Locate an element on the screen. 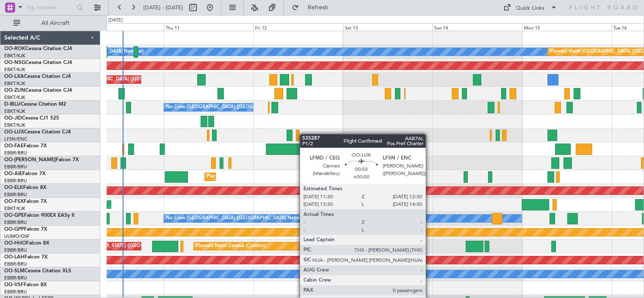 Image resolution: width=644 pixels, height=298 pixels. span: OO-ZUN is located at coordinates (15, 90).